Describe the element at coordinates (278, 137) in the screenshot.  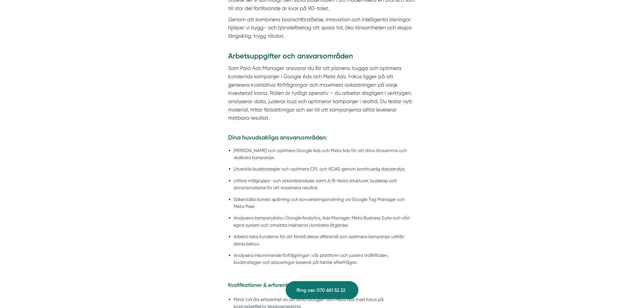
I see `strong: Dina huvudsakliga ansvarsområden:` at that location.